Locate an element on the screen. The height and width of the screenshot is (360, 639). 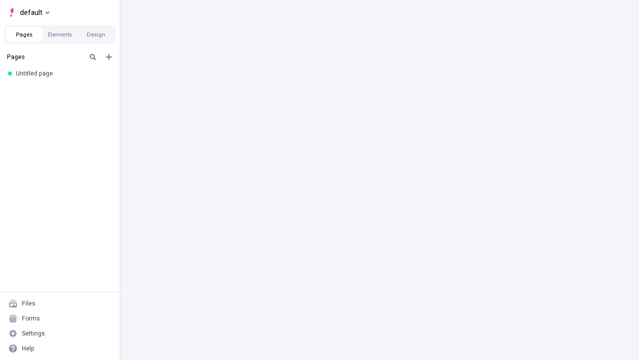
div: Forms is located at coordinates (31, 318).